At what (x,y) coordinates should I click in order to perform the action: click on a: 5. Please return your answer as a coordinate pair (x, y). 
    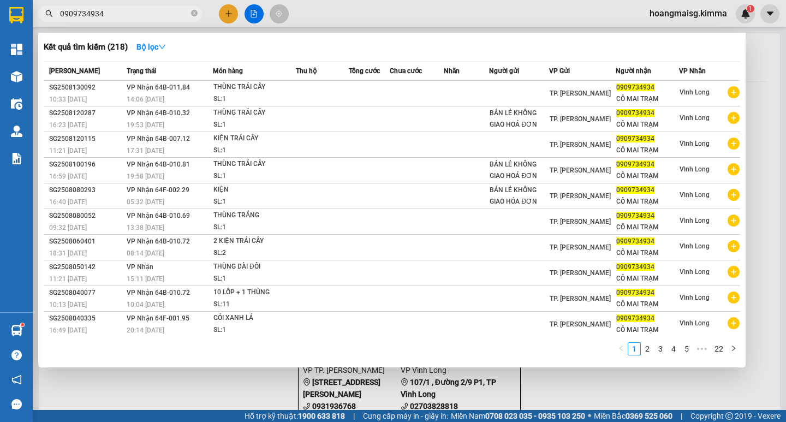
    Looking at the image, I should click on (686, 349).